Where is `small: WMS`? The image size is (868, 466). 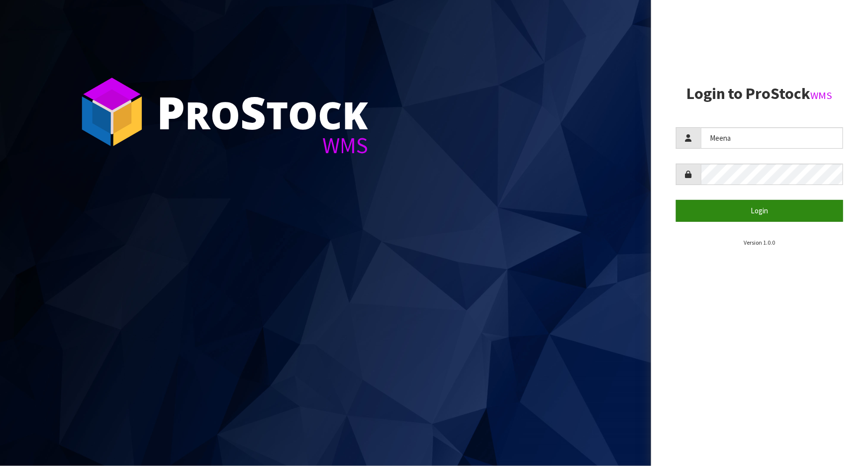 small: WMS is located at coordinates (822, 96).